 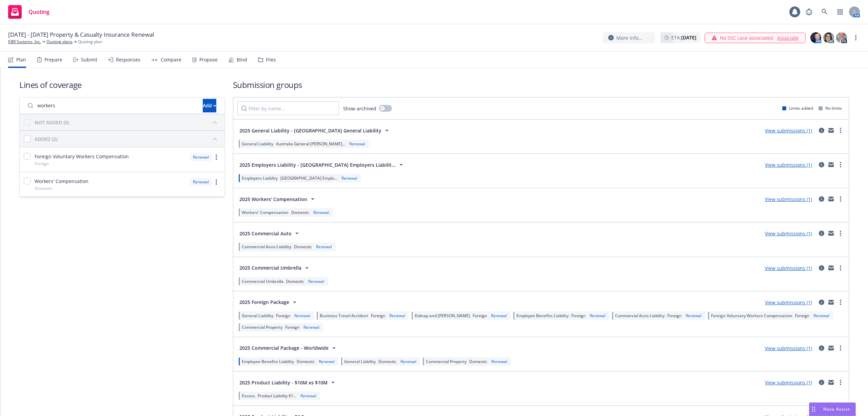 What do you see at coordinates (29, 12) in the screenshot?
I see `a: Quoting` at bounding box center [29, 12].